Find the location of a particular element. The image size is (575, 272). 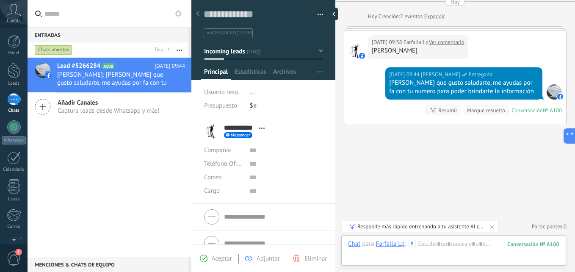

span: para is located at coordinates (368, 244).